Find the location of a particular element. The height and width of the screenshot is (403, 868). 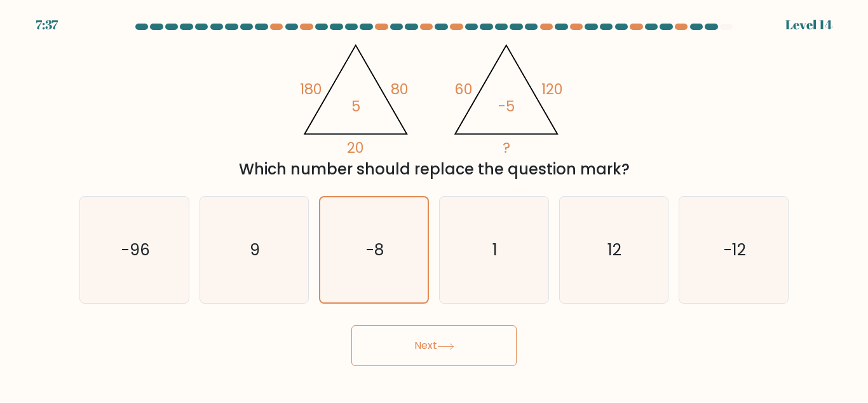

text: 9 is located at coordinates (255, 249).